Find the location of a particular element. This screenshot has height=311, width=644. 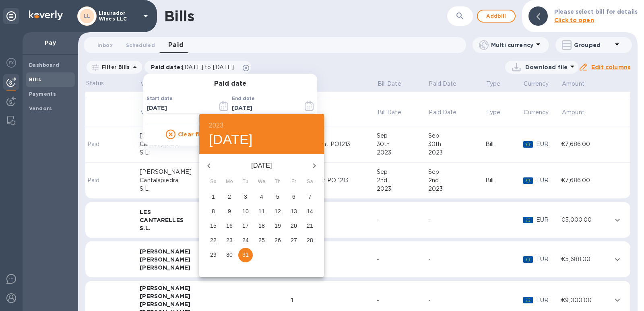

p: 24 is located at coordinates (245, 240).